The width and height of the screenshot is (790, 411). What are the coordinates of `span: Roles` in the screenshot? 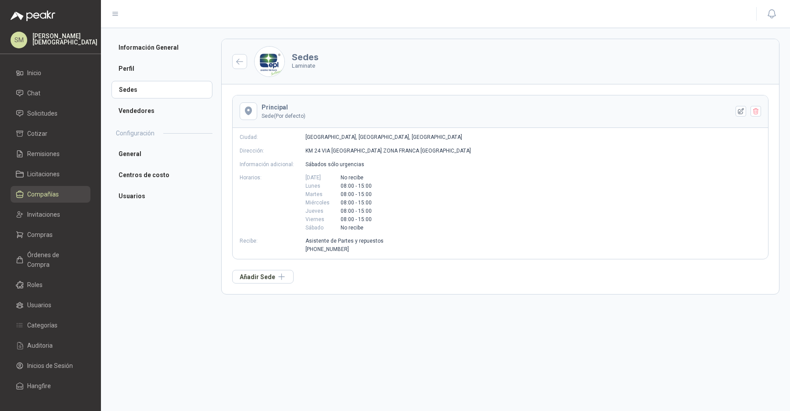 It's located at (35, 285).